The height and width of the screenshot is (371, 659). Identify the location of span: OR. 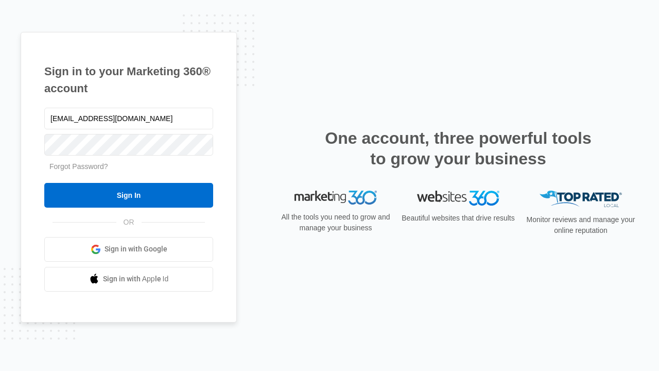
(129, 222).